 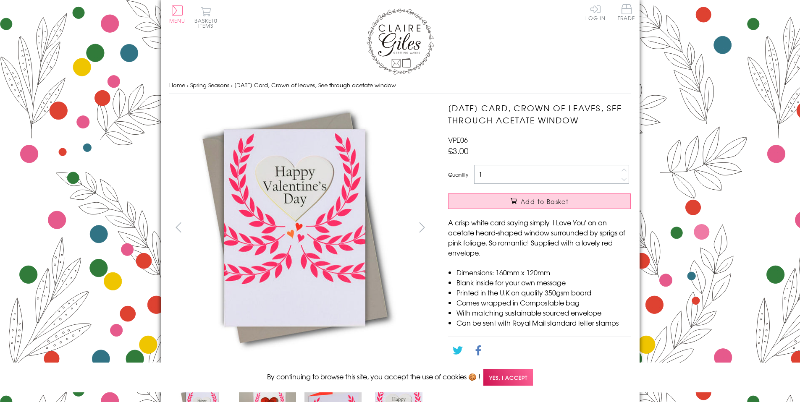 What do you see at coordinates (539, 201) in the screenshot?
I see `button: Add to Basket` at bounding box center [539, 201].